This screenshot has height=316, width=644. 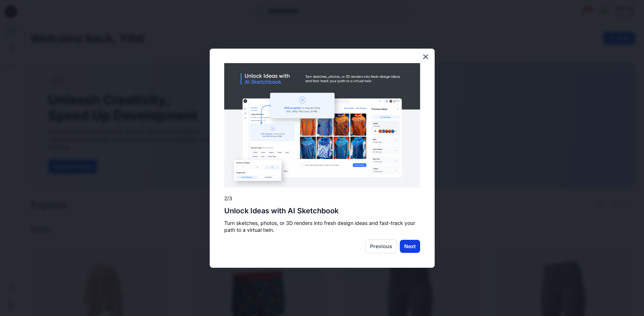 I want to click on h2: Unlock Ideas with AI Sketchbook, so click(x=323, y=211).